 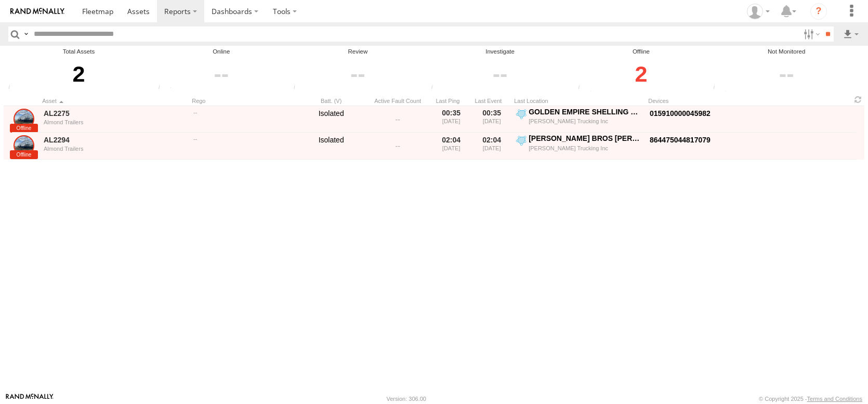 What do you see at coordinates (298, 88) in the screenshot?
I see `div: Assets that have not communicated at least once with the server in the last 6hrs` at bounding box center [298, 88].